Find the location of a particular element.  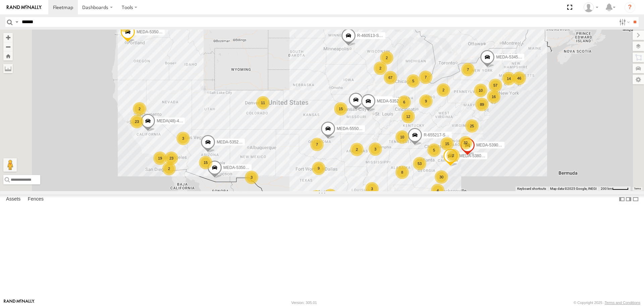

span: MEDA-534585-Swing is located at coordinates (515, 57).